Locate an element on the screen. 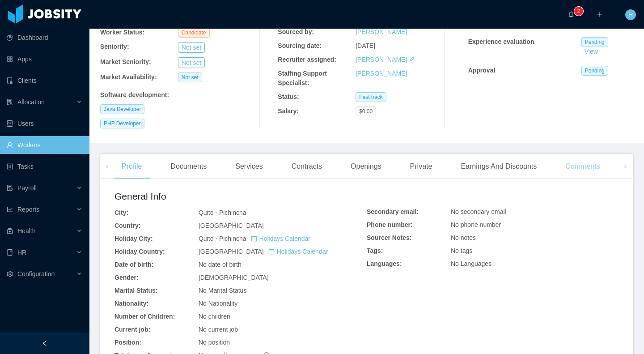 The image size is (644, 354). b: Recruiter assigned: is located at coordinates (307, 60).